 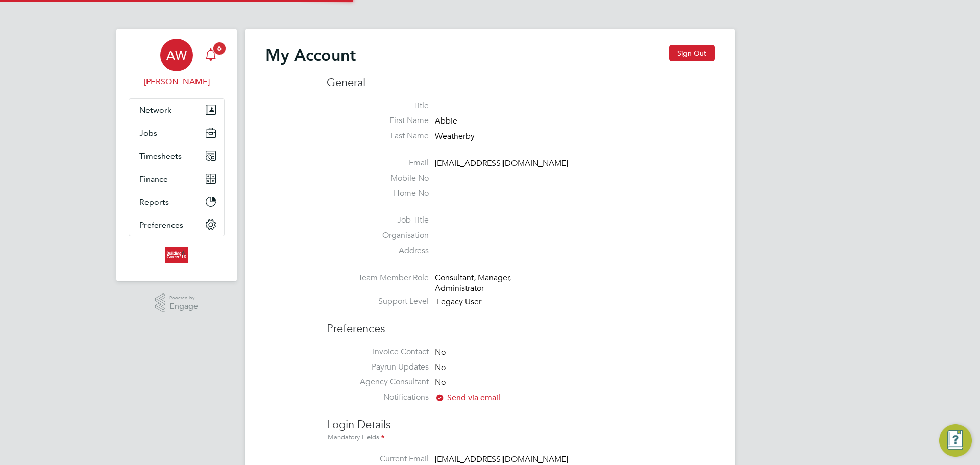 I want to click on span: Engage, so click(x=184, y=306).